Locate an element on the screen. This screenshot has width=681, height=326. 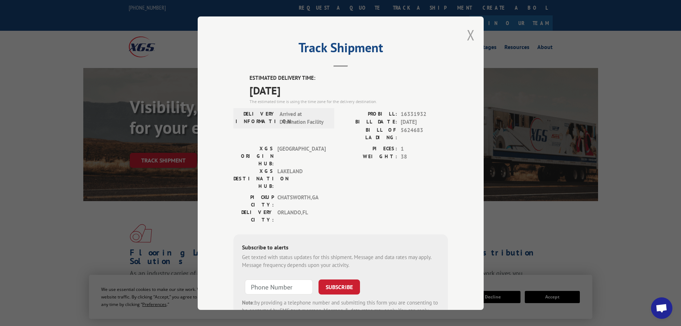
label: XGS DESTINATION HUB: is located at coordinates (253, 178).